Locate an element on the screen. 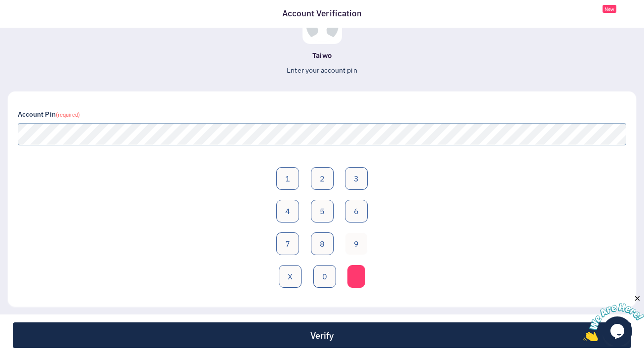 This screenshot has height=356, width=644. button: 6 is located at coordinates (356, 211).